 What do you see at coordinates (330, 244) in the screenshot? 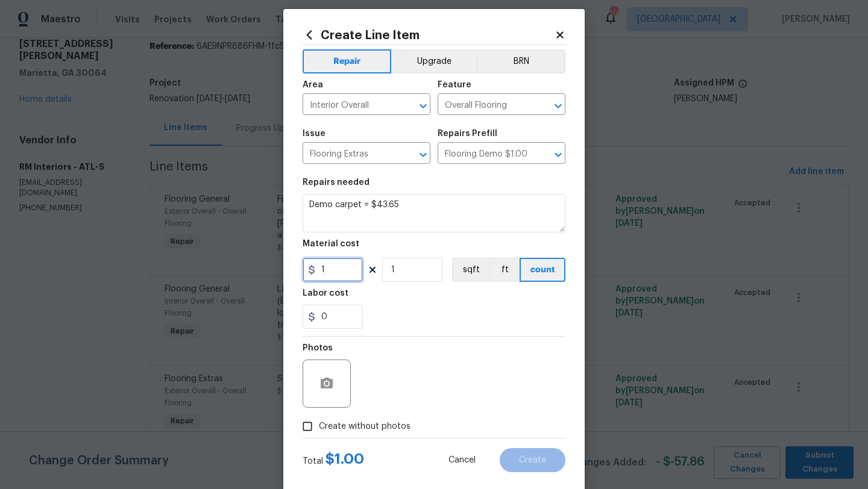
I see `h5: Material cost` at bounding box center [330, 244].